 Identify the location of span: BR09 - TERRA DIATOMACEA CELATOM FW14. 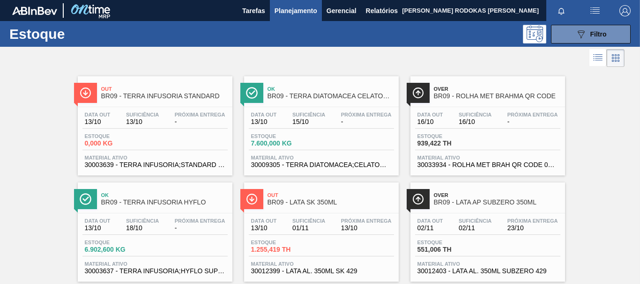
(331, 96).